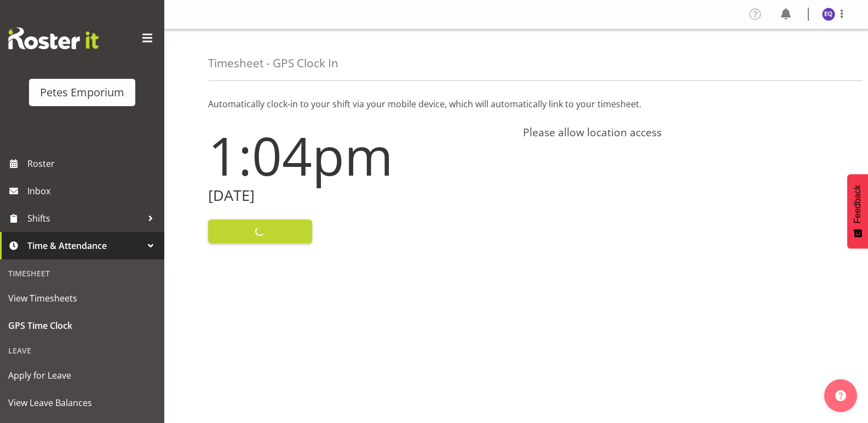 This screenshot has width=868, height=423. What do you see at coordinates (674, 132) in the screenshot?
I see `h4: Please allow location access` at bounding box center [674, 132].